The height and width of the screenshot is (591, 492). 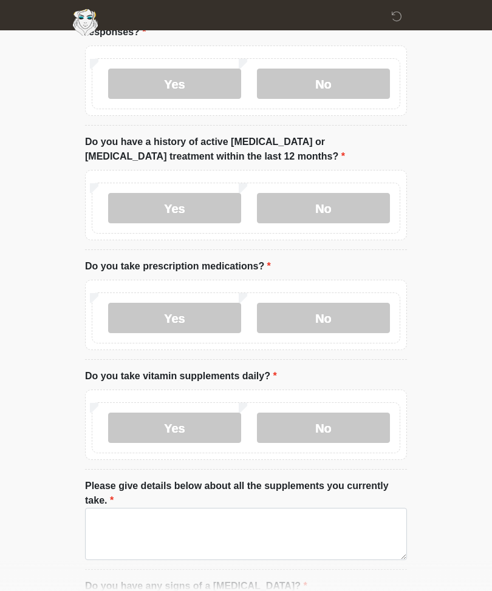 What do you see at coordinates (85, 22) in the screenshot?
I see `img: Aesthetically Yours Wellness Spa Logo` at bounding box center [85, 22].